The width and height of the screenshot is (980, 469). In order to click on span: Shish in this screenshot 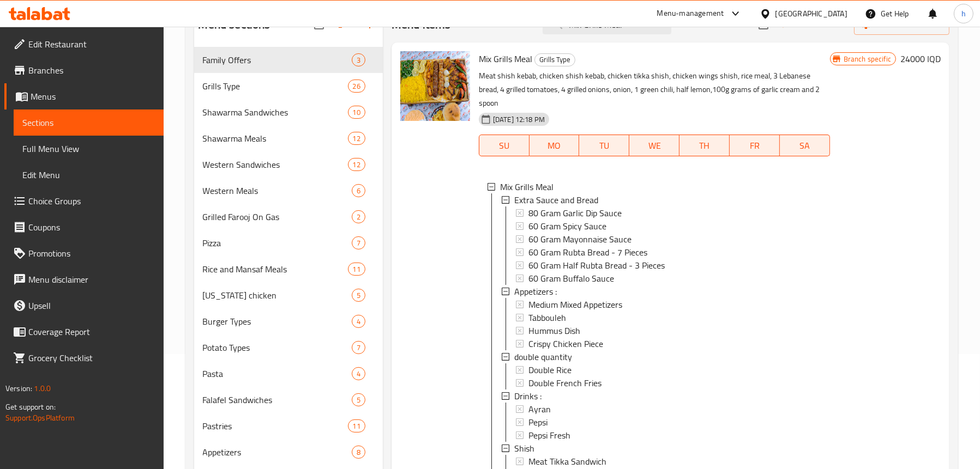, I will do `click(524, 448)`.